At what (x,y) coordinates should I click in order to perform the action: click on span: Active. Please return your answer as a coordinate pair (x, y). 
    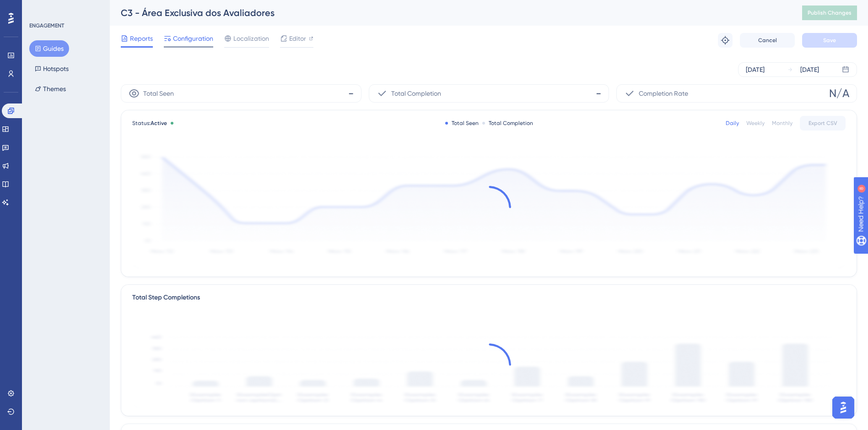
    Looking at the image, I should click on (159, 123).